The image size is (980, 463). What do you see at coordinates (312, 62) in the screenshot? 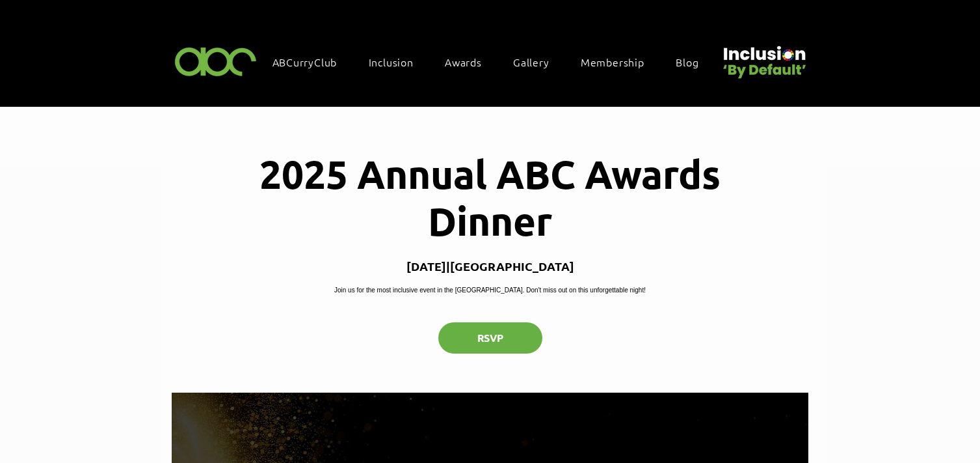
I see `a: ABCurryClub` at bounding box center [312, 62].